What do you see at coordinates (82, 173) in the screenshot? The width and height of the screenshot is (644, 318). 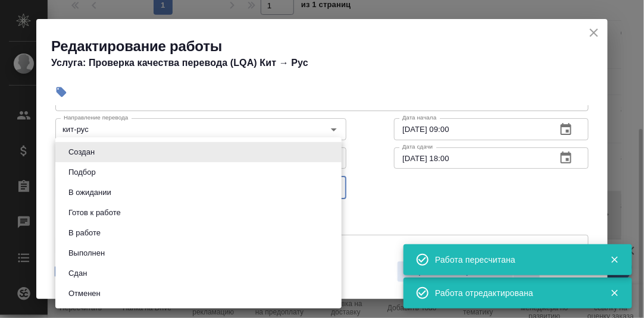 I see `button: Подбор` at bounding box center [82, 173].